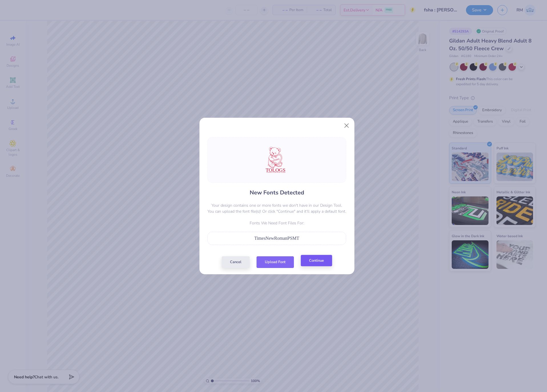 This screenshot has height=392, width=547. Describe the element at coordinates (347, 126) in the screenshot. I see `button: Close` at that location.